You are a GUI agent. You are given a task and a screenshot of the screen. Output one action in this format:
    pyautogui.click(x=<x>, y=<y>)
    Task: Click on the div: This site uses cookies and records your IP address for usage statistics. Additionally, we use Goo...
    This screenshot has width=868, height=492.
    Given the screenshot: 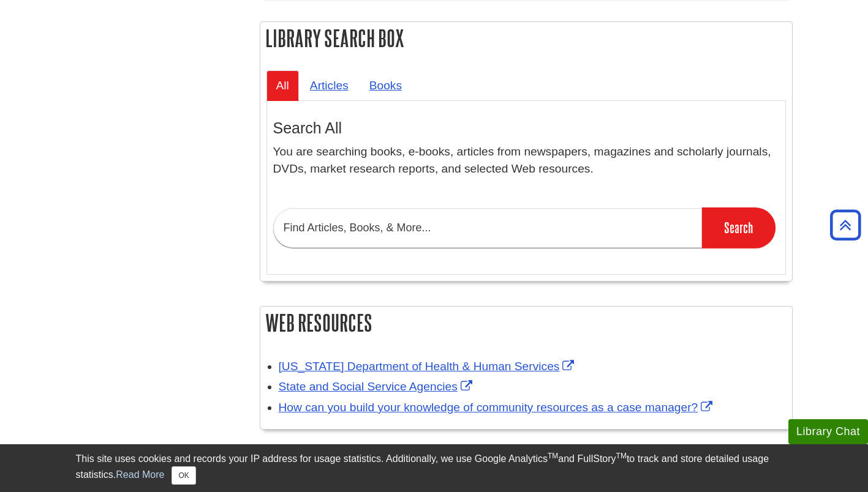 What is the action you would take?
    pyautogui.click(x=435, y=468)
    